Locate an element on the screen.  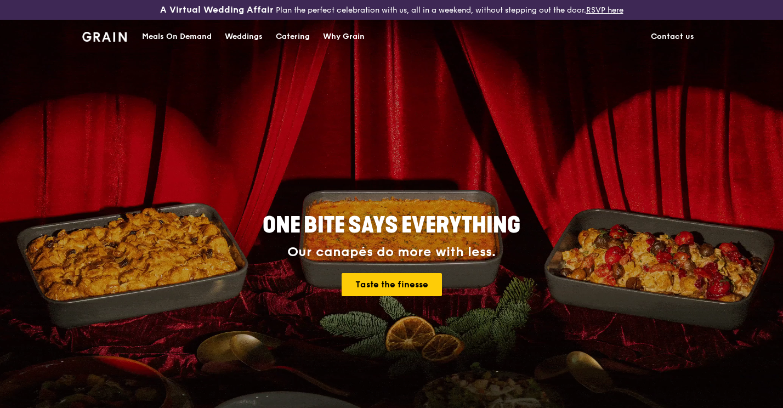
a: Why Grain is located at coordinates (344, 37).